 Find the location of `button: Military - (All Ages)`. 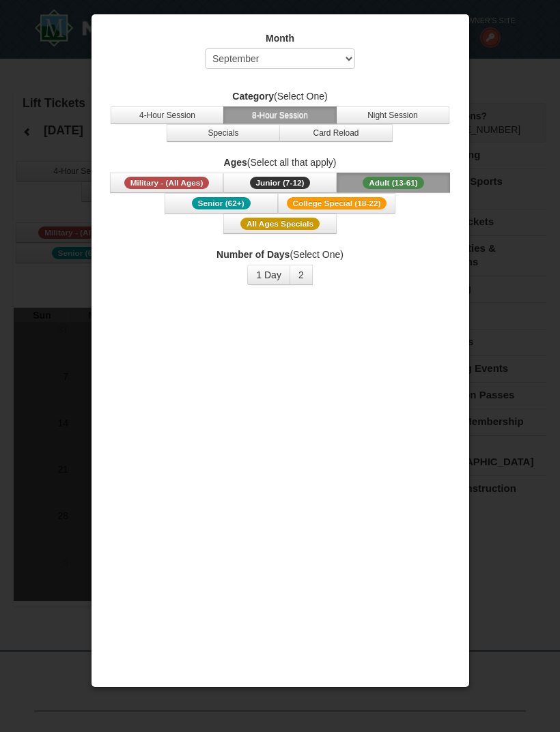

button: Military - (All Ages) is located at coordinates (166, 183).